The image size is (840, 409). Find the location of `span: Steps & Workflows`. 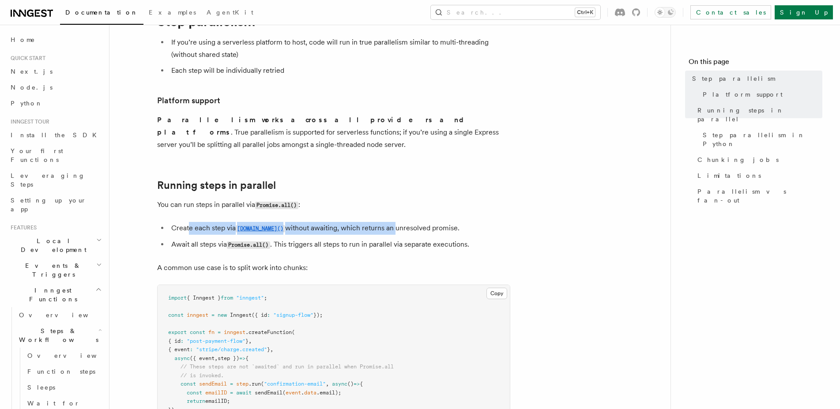

span: Steps & Workflows is located at coordinates (57, 336).